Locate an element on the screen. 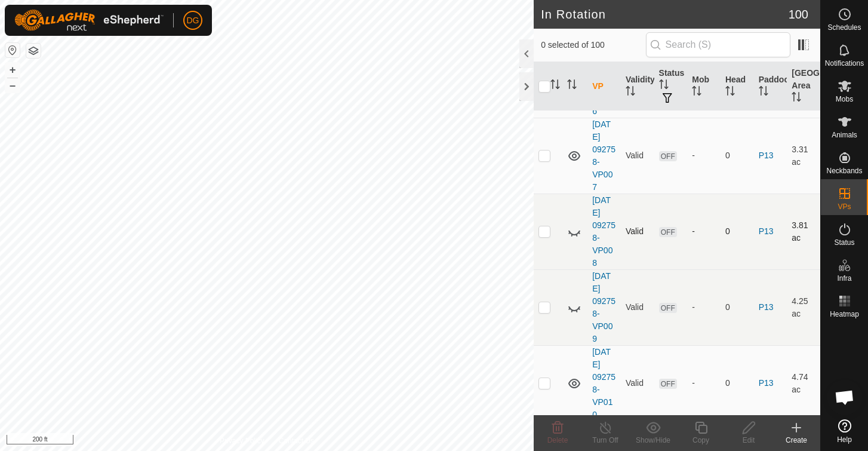  span: Infra is located at coordinates (844, 279).